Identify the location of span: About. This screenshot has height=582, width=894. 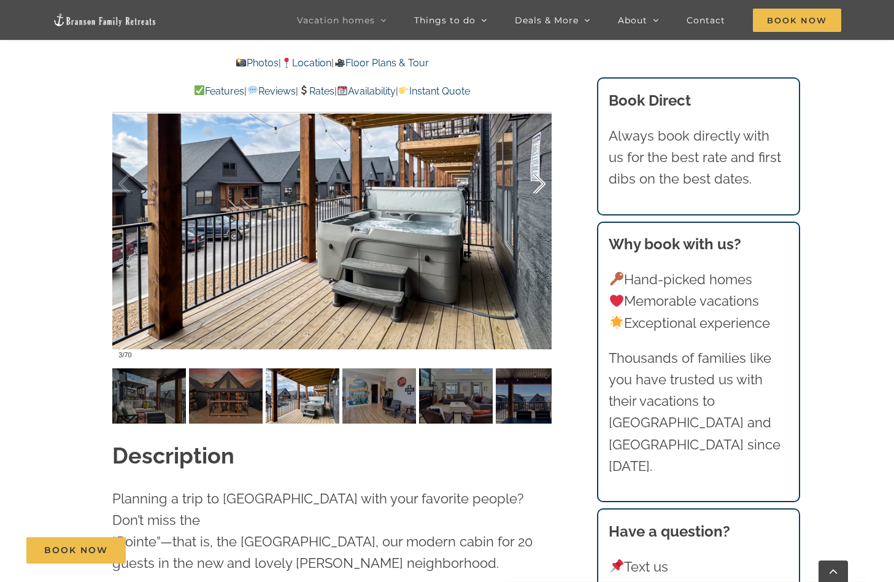
(633, 20).